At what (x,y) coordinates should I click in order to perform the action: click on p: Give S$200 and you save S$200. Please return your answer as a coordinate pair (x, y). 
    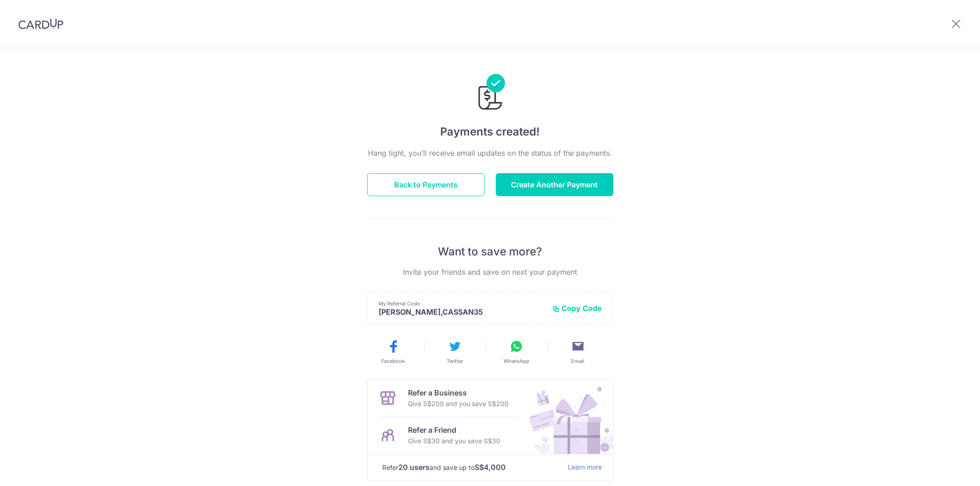
    Looking at the image, I should click on (458, 404).